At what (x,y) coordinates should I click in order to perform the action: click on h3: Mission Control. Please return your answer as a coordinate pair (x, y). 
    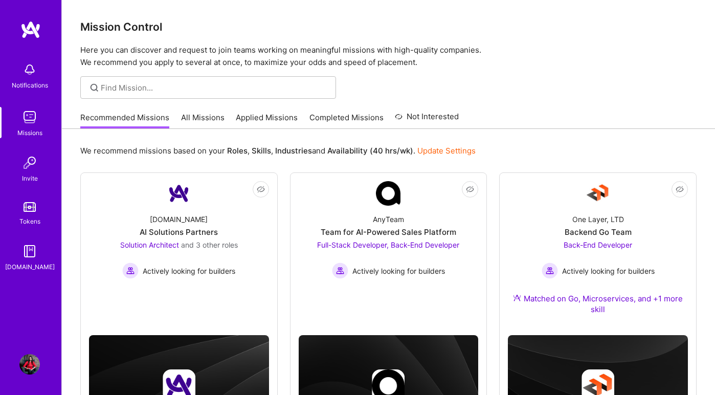
    Looking at the image, I should click on (388, 27).